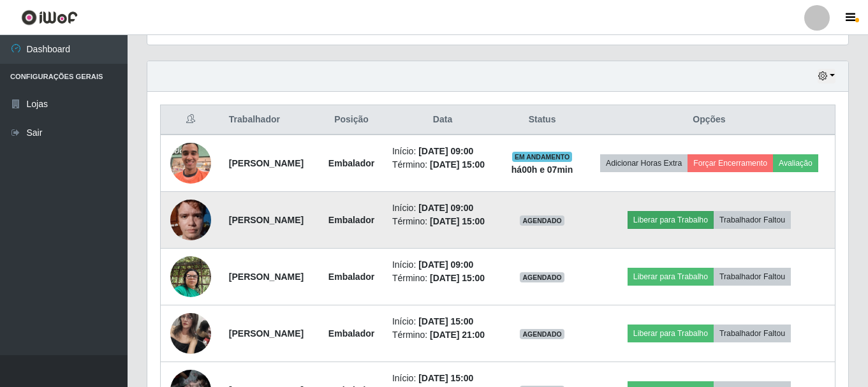  Describe the element at coordinates (351, 120) in the screenshot. I see `th: Posição` at that location.